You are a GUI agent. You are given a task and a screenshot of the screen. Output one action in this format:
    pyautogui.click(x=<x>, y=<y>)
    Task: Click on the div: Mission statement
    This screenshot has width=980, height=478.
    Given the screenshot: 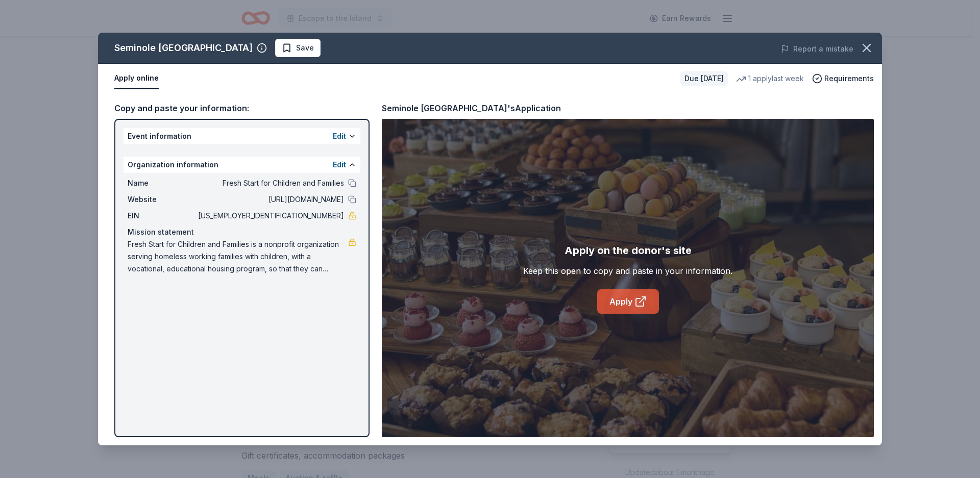 What is the action you would take?
    pyautogui.click(x=242, y=232)
    